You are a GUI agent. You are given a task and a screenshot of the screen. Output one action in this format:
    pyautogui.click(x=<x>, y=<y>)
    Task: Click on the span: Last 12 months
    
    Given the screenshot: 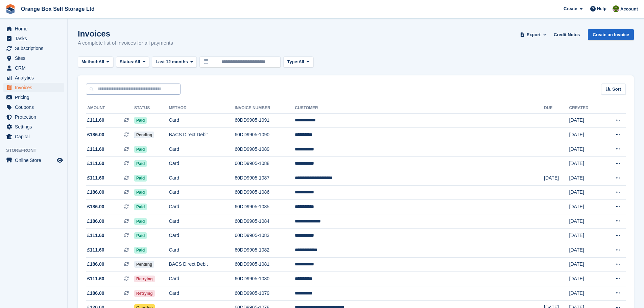 What is the action you would take?
    pyautogui.click(x=172, y=62)
    